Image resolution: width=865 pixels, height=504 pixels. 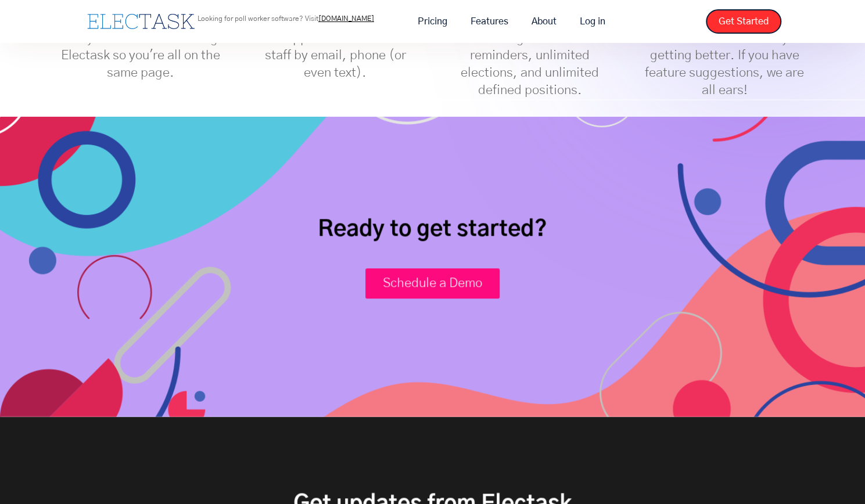 I want to click on p: Get your whole office using Electask so you're all on the same page., so click(x=140, y=56).